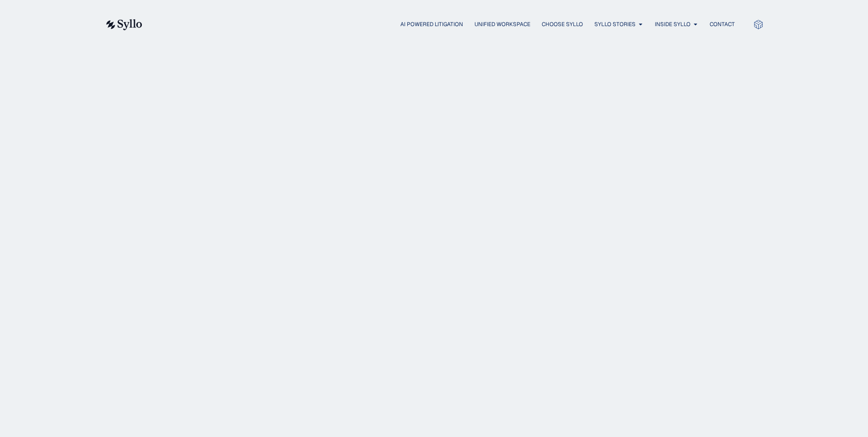 Image resolution: width=868 pixels, height=437 pixels. Describe the element at coordinates (124, 25) in the screenshot. I see `img: syllo` at that location.